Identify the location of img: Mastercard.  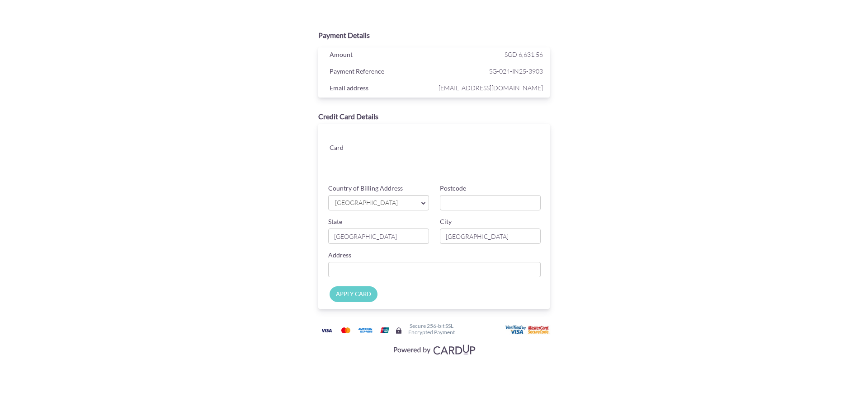
(346, 331).